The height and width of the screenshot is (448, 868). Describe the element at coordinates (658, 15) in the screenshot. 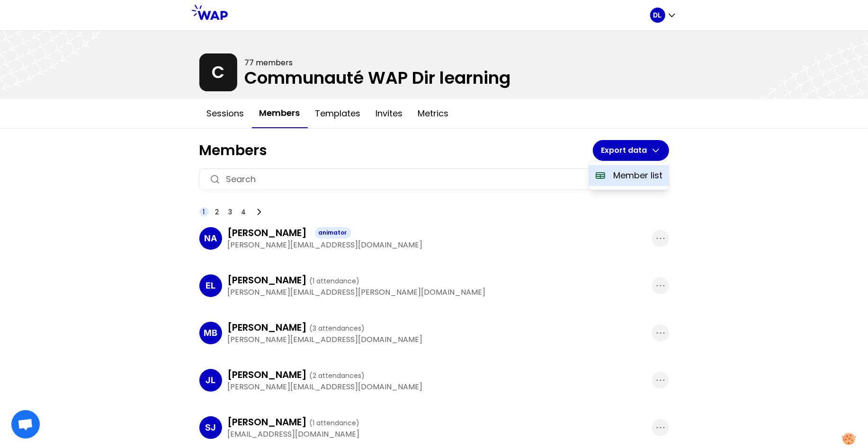

I see `p: DL` at that location.